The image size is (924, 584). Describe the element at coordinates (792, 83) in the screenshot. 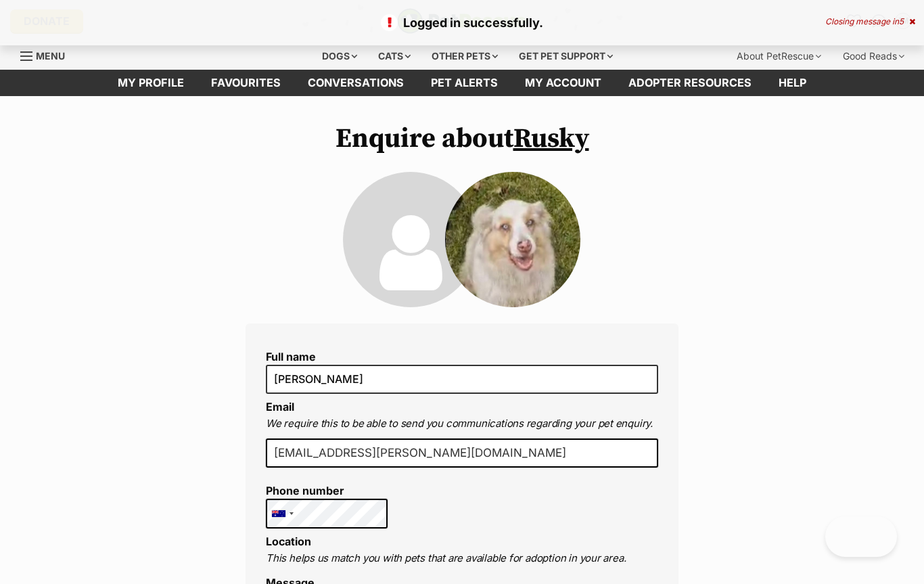

I see `a: Help` at that location.